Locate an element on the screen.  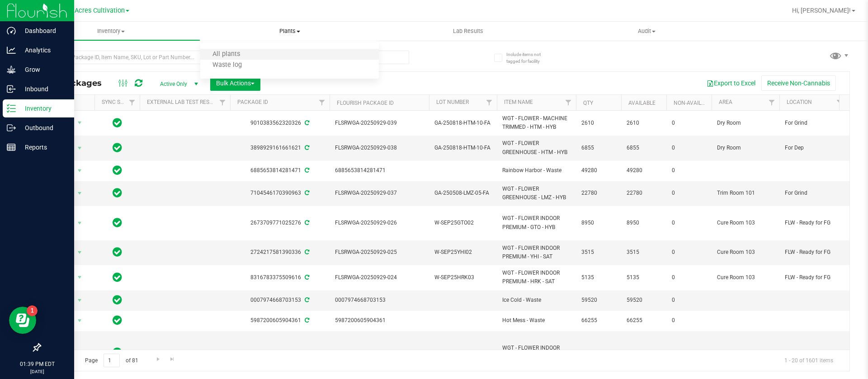
span: 1 - 20 of 1601 items is located at coordinates (808, 360).